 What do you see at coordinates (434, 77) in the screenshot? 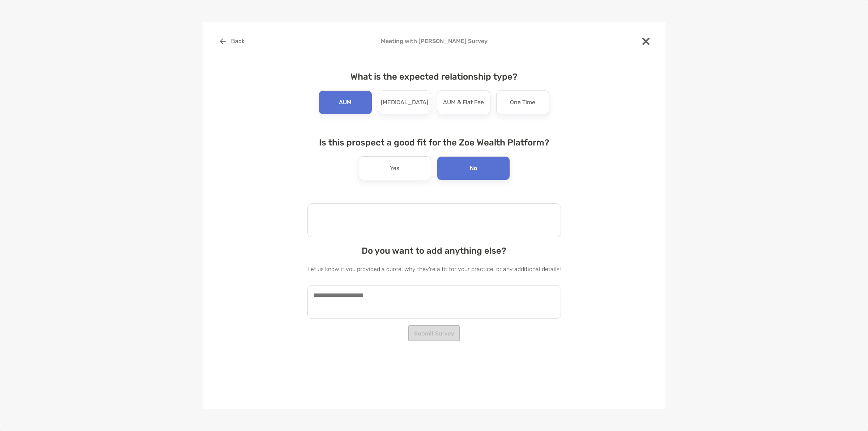
I see `h4: What is the expected relationship type?` at bounding box center [434, 77].